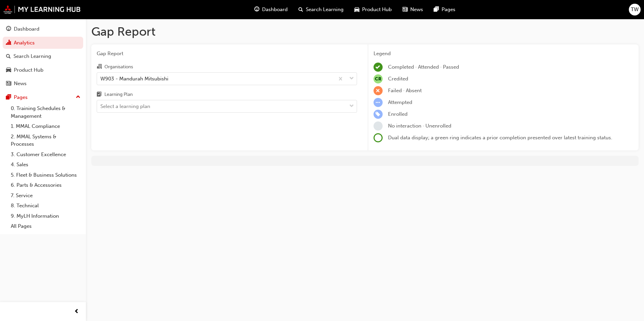  I want to click on span: Pages, so click(448, 10).